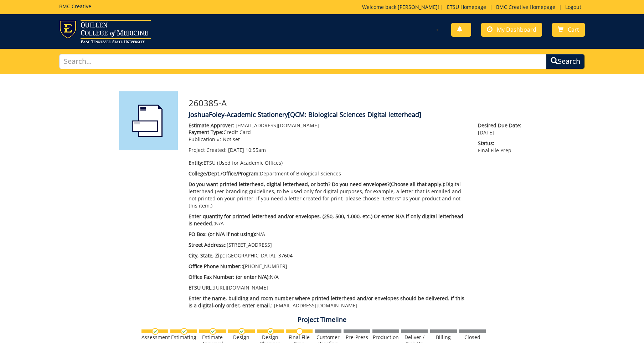 Image resolution: width=644 pixels, height=343 pixels. I want to click on span: Not set, so click(231, 139).